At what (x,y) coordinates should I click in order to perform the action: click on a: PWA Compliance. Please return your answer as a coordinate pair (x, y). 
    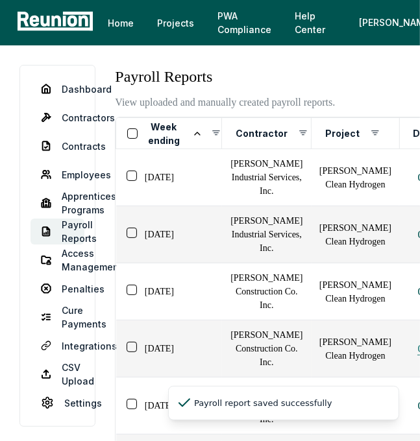
    Looking at the image, I should click on (244, 23).